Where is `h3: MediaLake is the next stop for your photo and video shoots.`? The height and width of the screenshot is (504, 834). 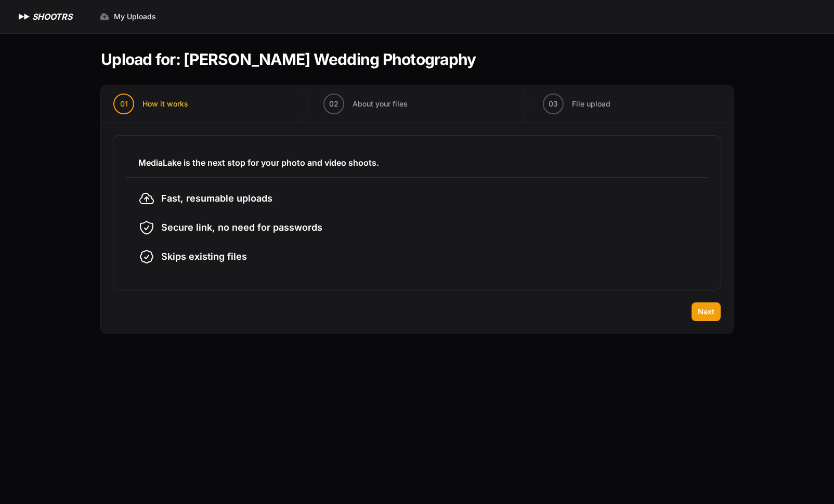 h3: MediaLake is the next stop for your photo and video shoots. is located at coordinates (417, 163).